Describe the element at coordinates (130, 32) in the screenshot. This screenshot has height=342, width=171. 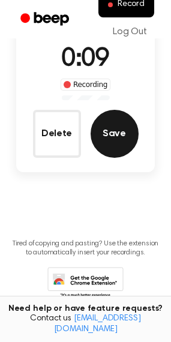
I see `a: Log Out` at that location.